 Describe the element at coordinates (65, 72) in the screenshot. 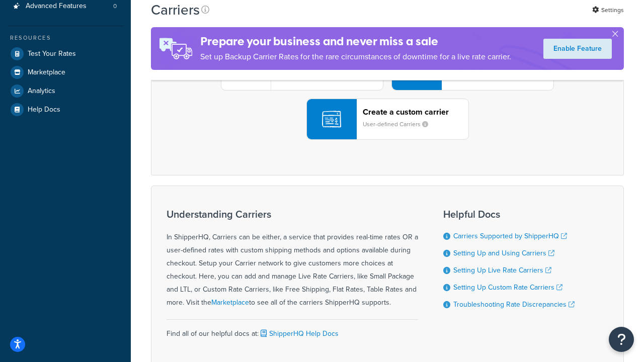

I see `li: Marketplace` at that location.